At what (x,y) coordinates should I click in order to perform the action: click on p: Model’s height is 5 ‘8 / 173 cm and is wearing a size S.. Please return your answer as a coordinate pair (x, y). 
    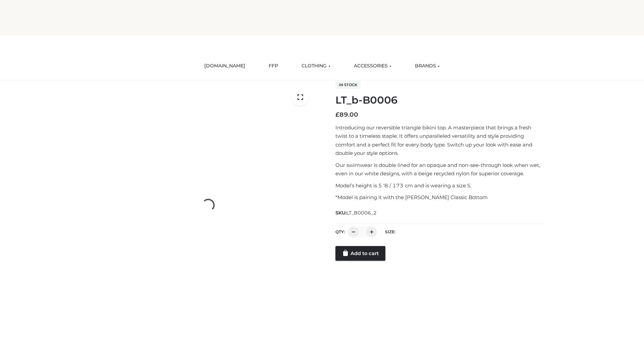
    Looking at the image, I should click on (440, 185).